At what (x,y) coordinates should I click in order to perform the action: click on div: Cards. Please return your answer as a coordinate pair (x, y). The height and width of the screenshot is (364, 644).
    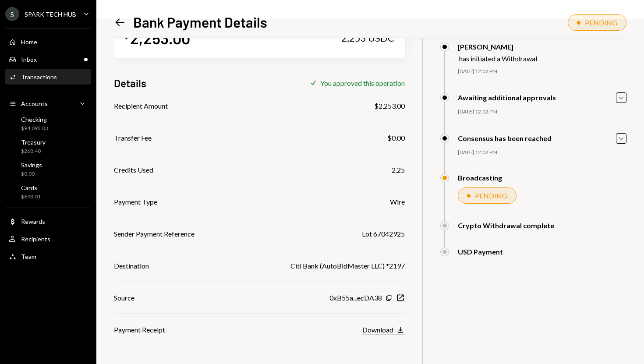
    Looking at the image, I should click on (31, 188).